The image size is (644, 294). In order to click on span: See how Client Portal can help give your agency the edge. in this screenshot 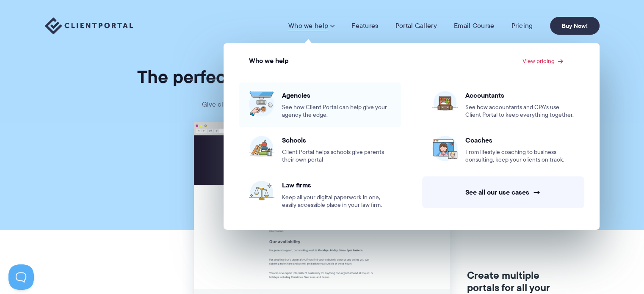, I will do `click(336, 111)`.